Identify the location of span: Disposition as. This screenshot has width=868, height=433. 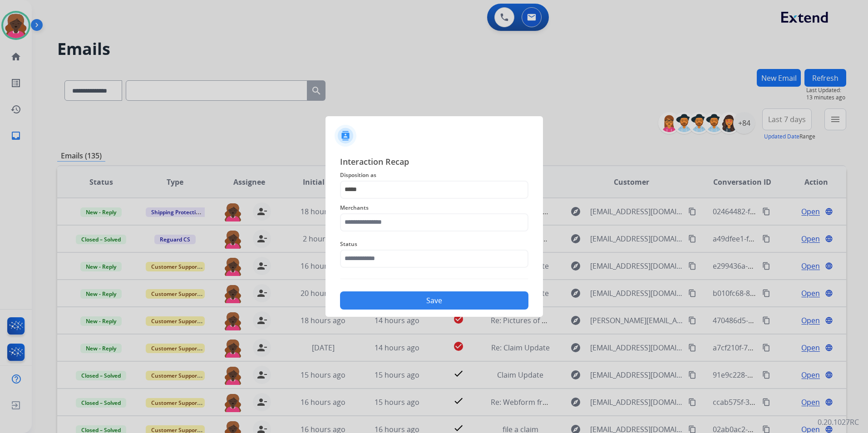
(434, 175).